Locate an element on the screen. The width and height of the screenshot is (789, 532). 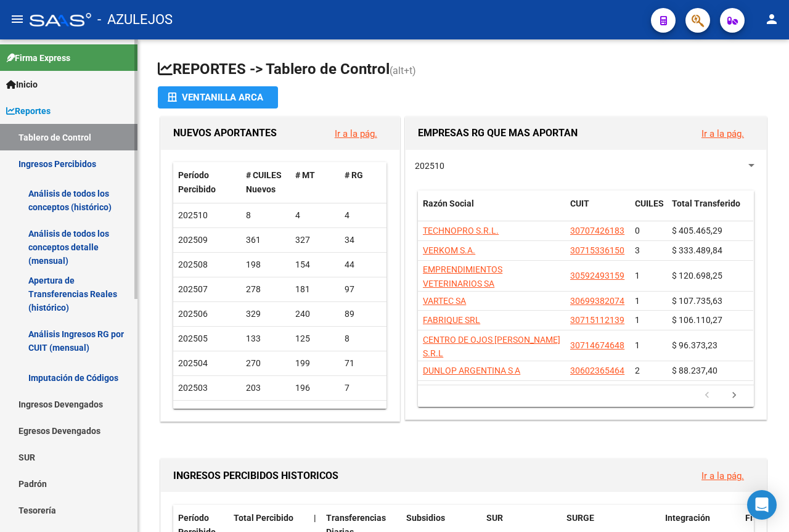
div: 0 is located at coordinates (315, 412).